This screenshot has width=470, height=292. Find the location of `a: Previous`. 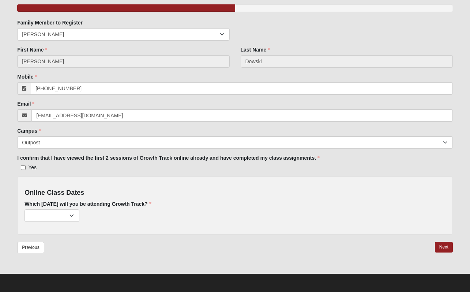

a: Previous is located at coordinates (31, 248).